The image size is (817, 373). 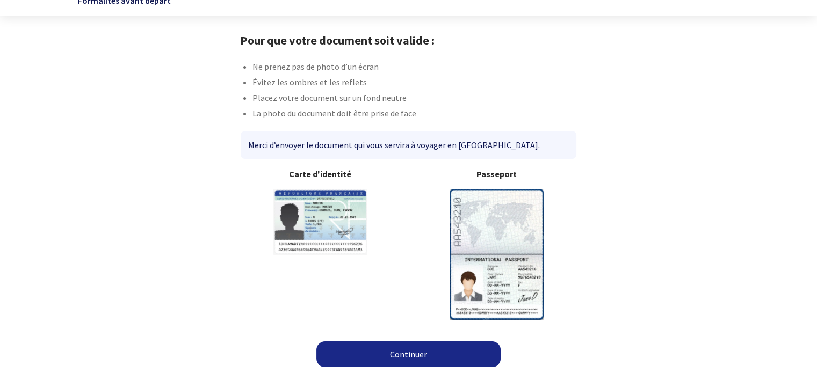 I want to click on img: illuPasseport.svg, so click(x=496, y=254).